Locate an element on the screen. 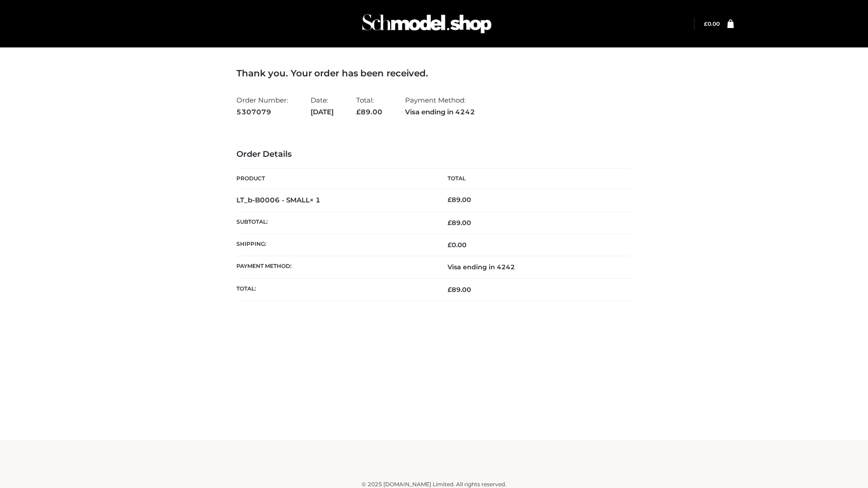 Image resolution: width=868 pixels, height=488 pixels. strong: 5307079 is located at coordinates (262, 112).